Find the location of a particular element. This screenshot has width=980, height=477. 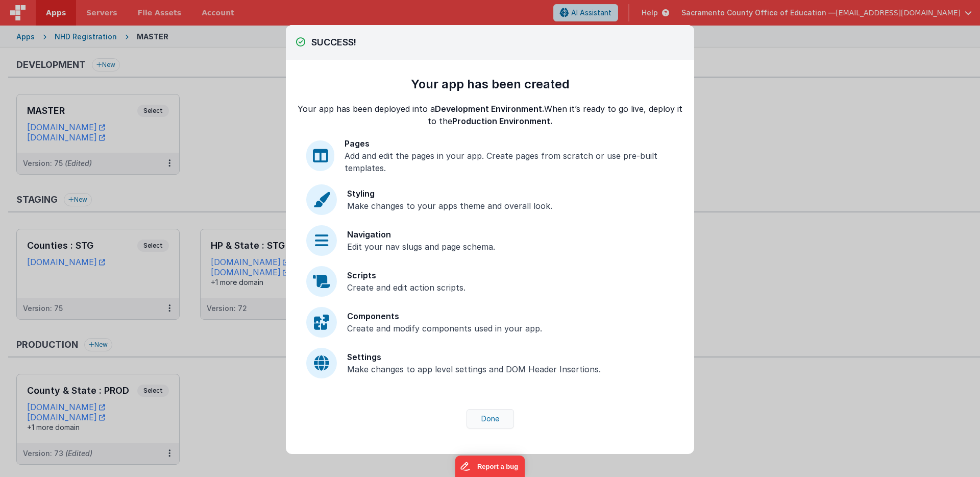

div: Components is located at coordinates (445, 316).